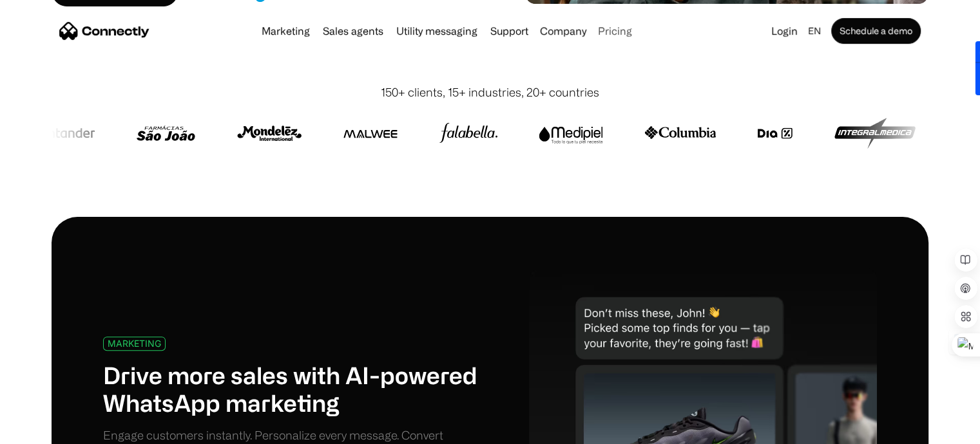 This screenshot has width=980, height=444. Describe the element at coordinates (876, 31) in the screenshot. I see `a: Schedule a demo` at that location.